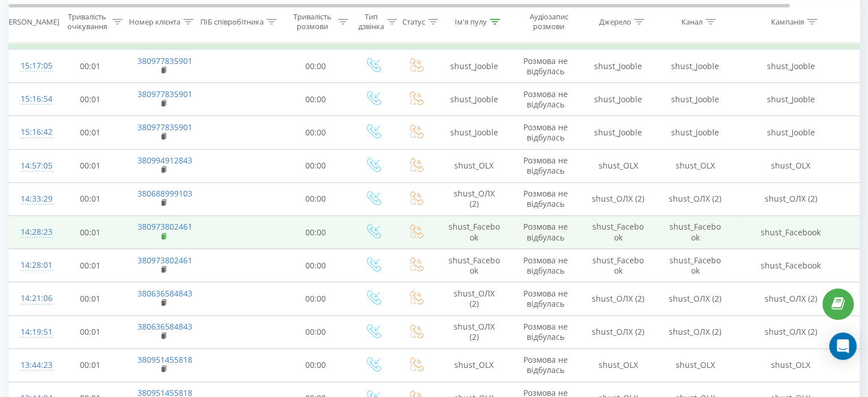 This screenshot has width=868, height=397. Describe the element at coordinates (32, 298) in the screenshot. I see `div: 14:21:06` at that location.